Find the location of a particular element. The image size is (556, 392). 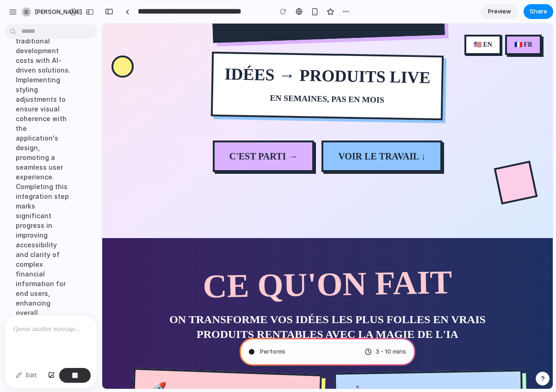

button: Share is located at coordinates (539, 11).